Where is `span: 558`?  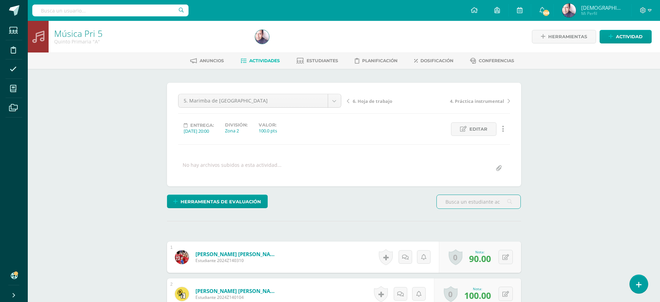 span: 558 is located at coordinates (547, 13).